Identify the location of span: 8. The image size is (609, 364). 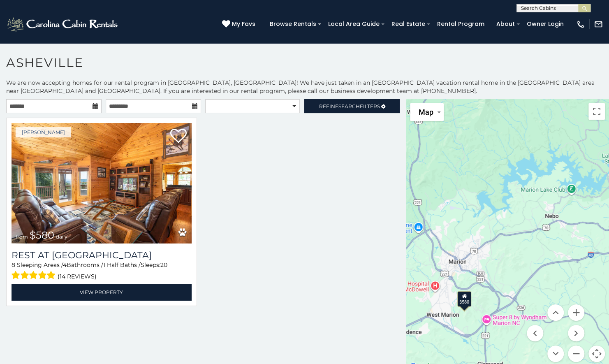
(13, 265).